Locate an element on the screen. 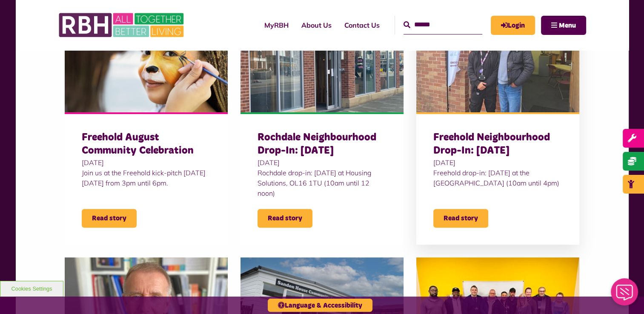 Image resolution: width=644 pixels, height=314 pixels. img: RBH is located at coordinates (122, 25).